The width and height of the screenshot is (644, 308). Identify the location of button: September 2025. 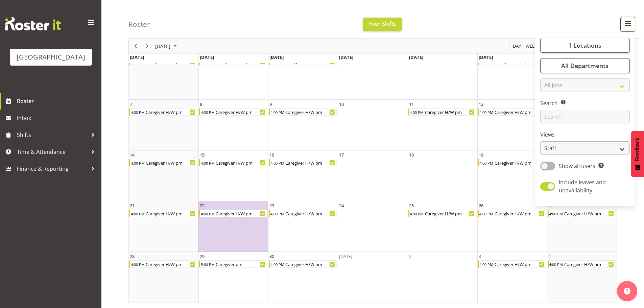
(167, 46).